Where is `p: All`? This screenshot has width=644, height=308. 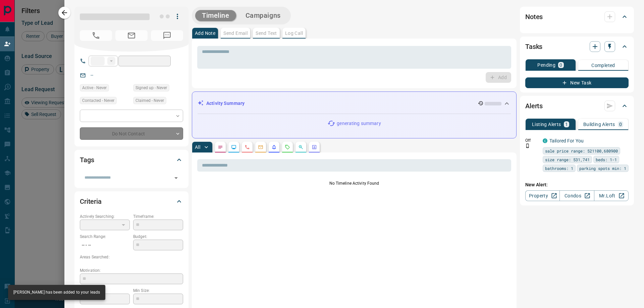 p: All is located at coordinates (197, 147).